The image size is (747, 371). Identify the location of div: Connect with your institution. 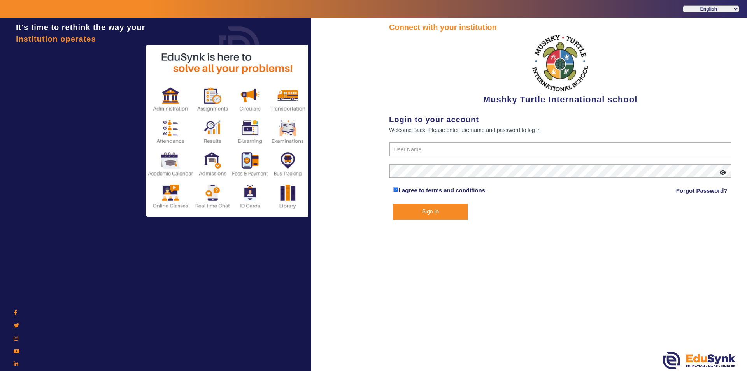
(560, 27).